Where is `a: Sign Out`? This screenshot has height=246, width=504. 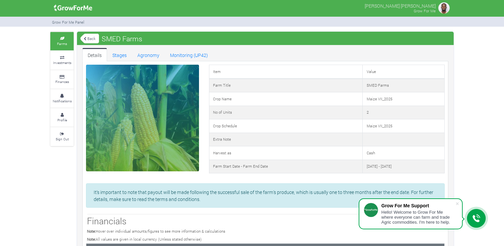 a: Sign Out is located at coordinates (62, 136).